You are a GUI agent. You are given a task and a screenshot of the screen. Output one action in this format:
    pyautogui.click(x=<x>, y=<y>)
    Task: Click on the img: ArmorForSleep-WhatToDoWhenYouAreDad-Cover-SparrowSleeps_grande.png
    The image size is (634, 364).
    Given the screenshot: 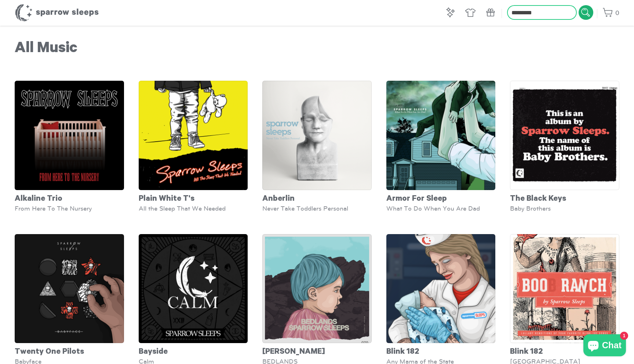 What is the action you would take?
    pyautogui.click(x=441, y=135)
    